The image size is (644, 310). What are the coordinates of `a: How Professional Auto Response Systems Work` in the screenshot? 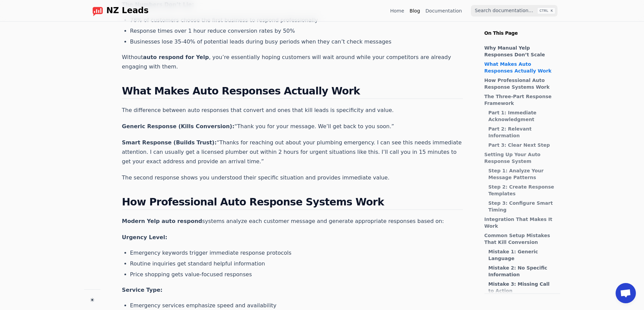 It's located at (521, 84).